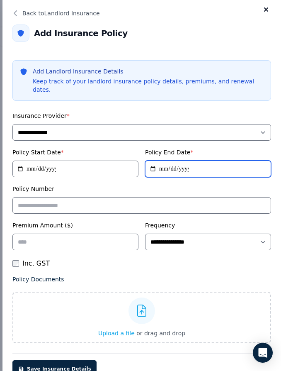 Image resolution: width=281 pixels, height=371 pixels. What do you see at coordinates (38, 152) in the screenshot?
I see `label: Policy Start Date` at bounding box center [38, 152].